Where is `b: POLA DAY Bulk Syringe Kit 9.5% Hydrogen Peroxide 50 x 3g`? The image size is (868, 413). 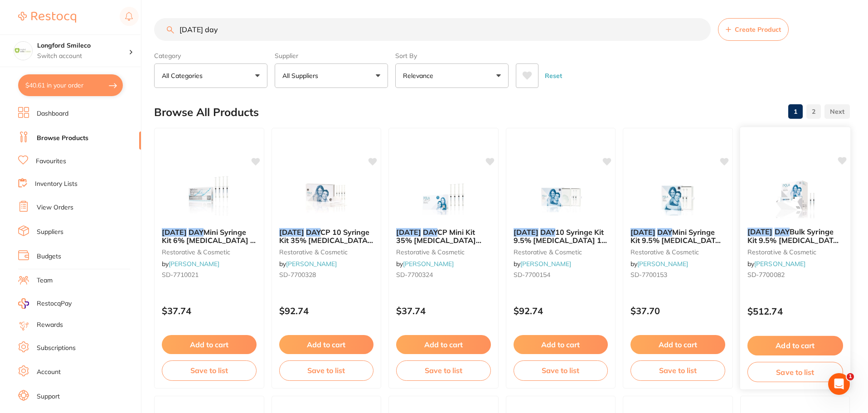 b: POLA DAY Bulk Syringe Kit 9.5% Hydrogen Peroxide 50 x 3g is located at coordinates (795, 235).